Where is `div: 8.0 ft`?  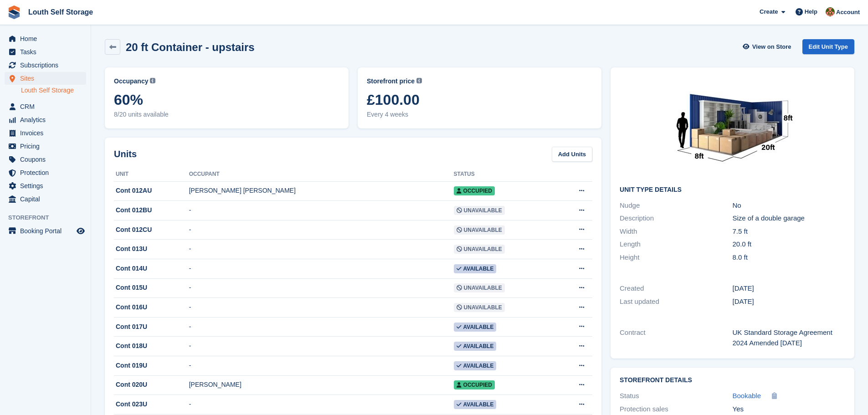
div: 8.0 ft is located at coordinates (789, 258).